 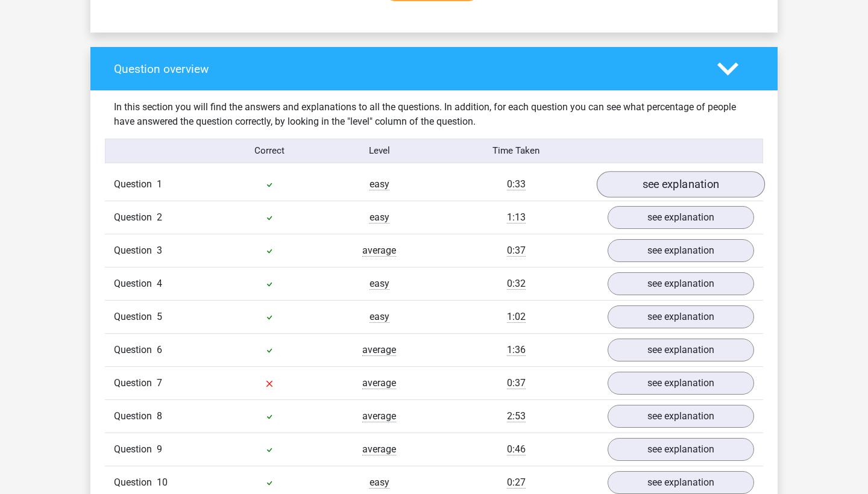 What do you see at coordinates (406, 69) in the screenshot?
I see `h4: Question overview` at bounding box center [406, 69].